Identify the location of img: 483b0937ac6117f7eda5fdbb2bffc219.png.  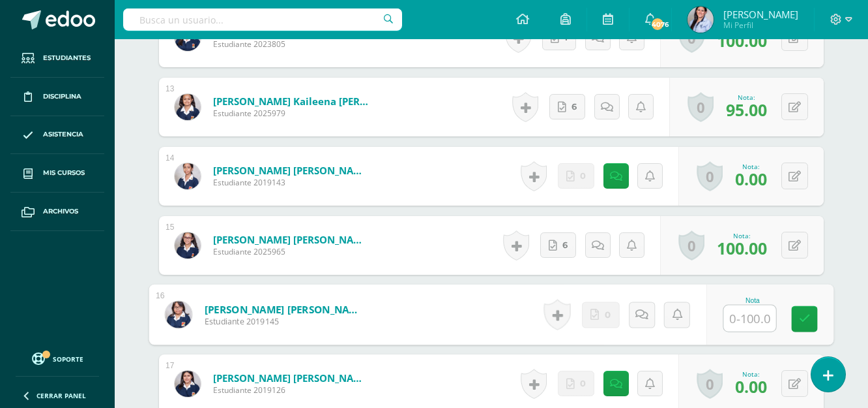
(188, 176).